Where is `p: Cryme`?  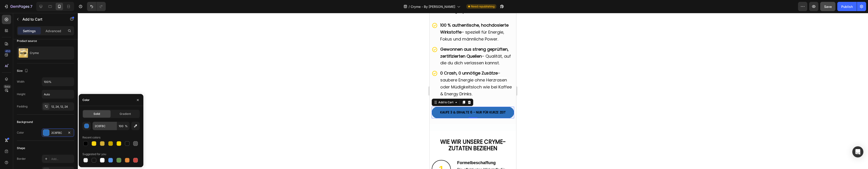 p: Cryme is located at coordinates (34, 53).